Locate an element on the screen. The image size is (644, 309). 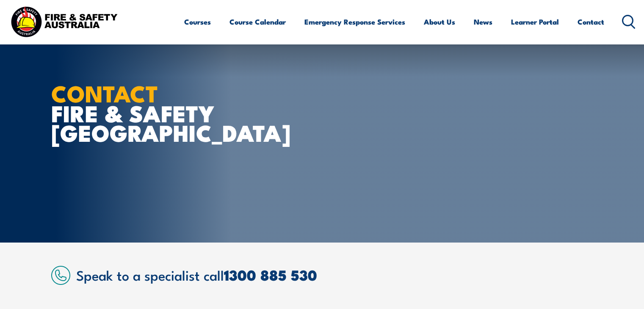
a: Course Calendar is located at coordinates (257, 22).